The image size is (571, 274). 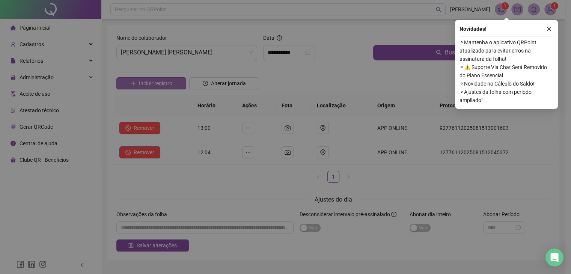 What do you see at coordinates (549, 29) in the screenshot?
I see `span: close` at bounding box center [549, 29].